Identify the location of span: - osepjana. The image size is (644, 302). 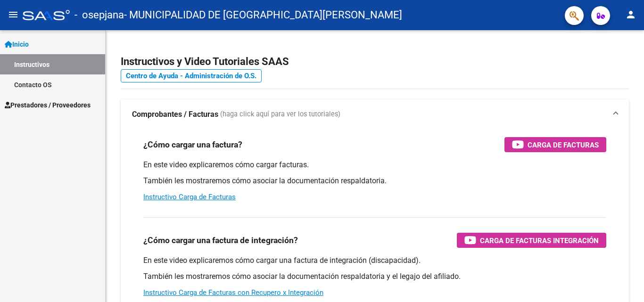
(99, 15).